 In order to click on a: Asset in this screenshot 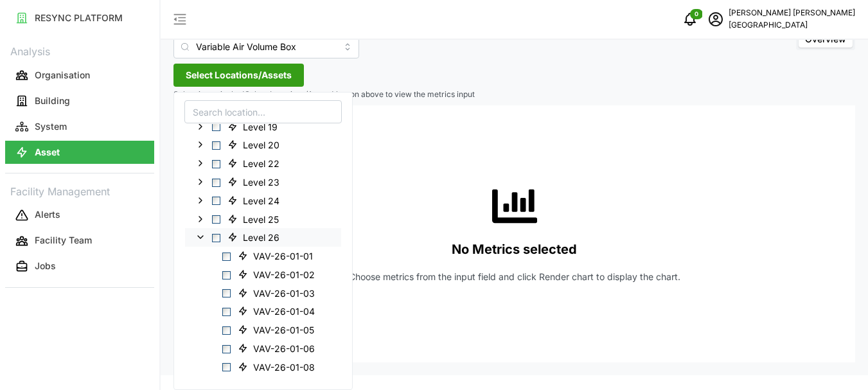, I will do `click(79, 152)`.